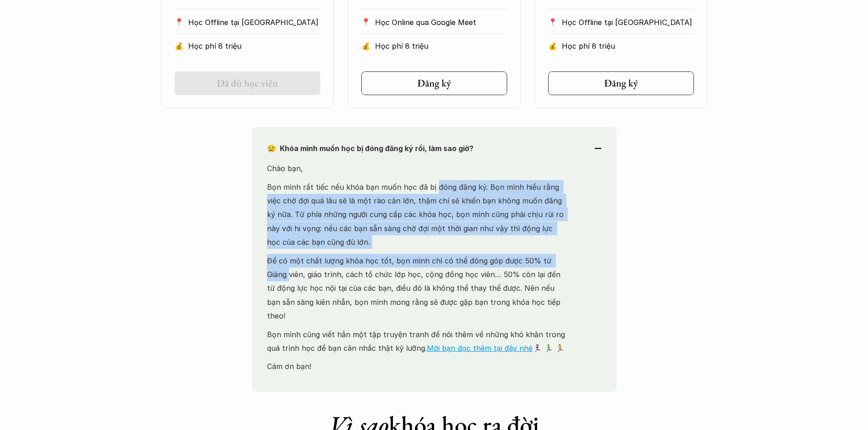 The image size is (868, 430). Describe the element at coordinates (417, 215) in the screenshot. I see `p: Bọn mình rất tiếc nếu khóa bạn muốn học đã bị đóng đăng ký. Bọn mình hiểu rằng việc chờ đợi quá l...` at that location.